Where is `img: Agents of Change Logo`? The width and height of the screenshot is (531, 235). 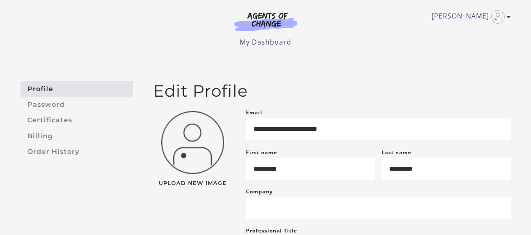
img: Agents of Change Logo is located at coordinates (266, 21).